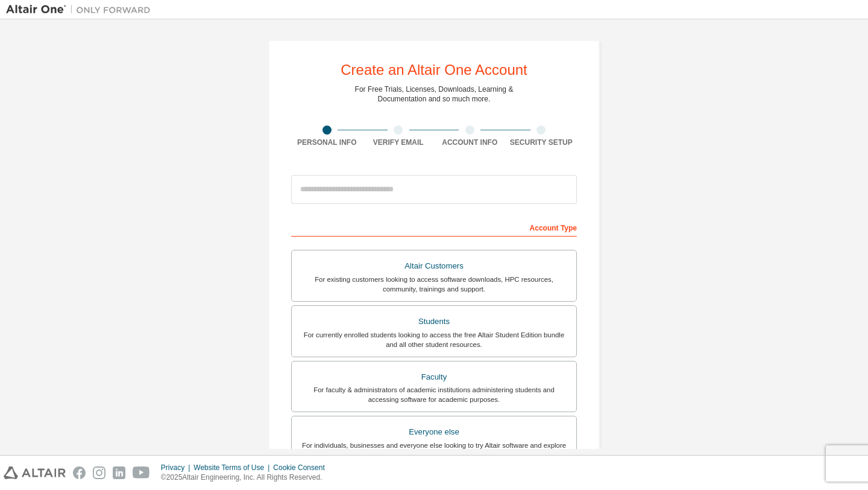  Describe the element at coordinates (141, 472) in the screenshot. I see `img: youtube.svg` at that location.